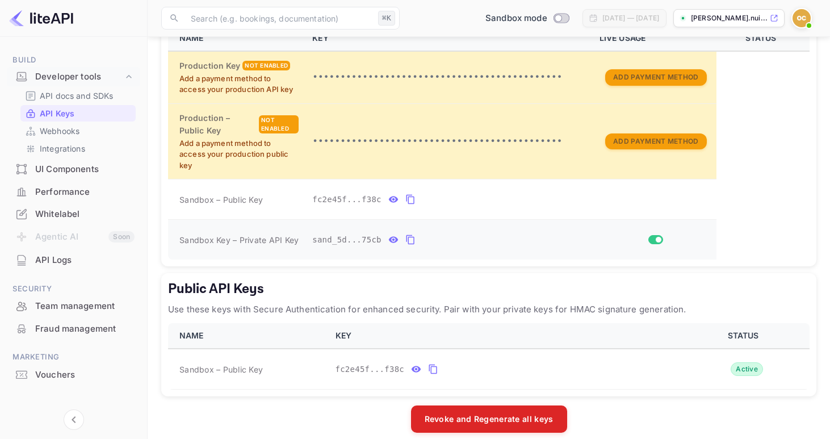  Describe the element at coordinates (489, 289) in the screenshot. I see `h5: Public API Keys` at that location.